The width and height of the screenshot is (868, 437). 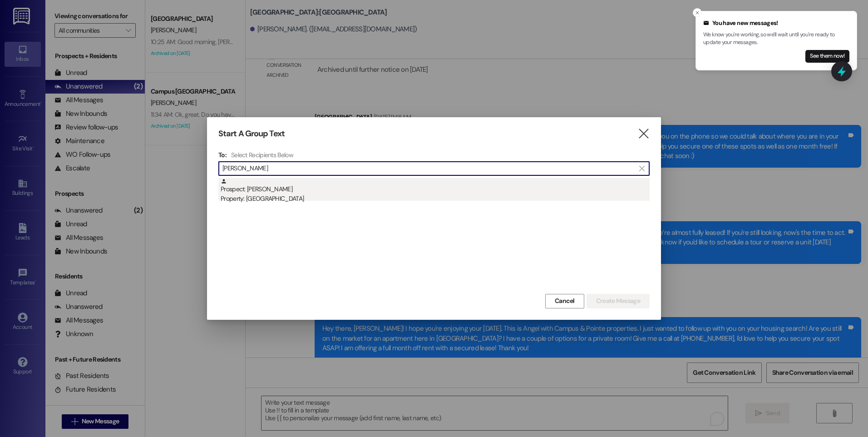 What do you see at coordinates (222, 154) in the screenshot?
I see `h3: To:` at bounding box center [222, 154].